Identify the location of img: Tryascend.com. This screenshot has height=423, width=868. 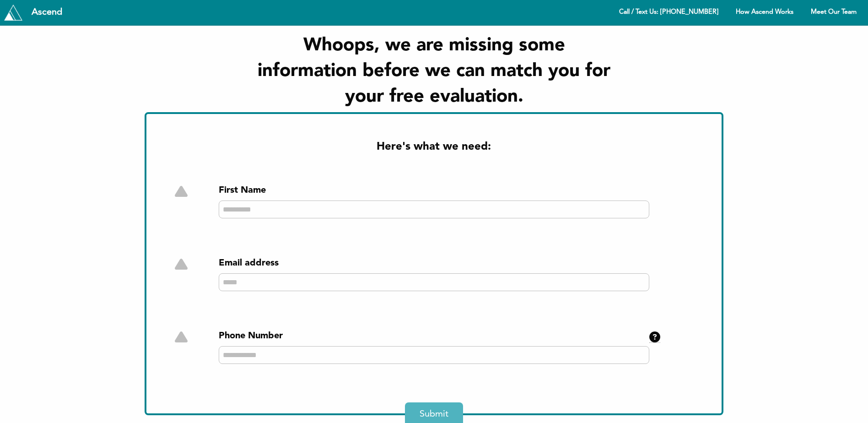
(14, 13).